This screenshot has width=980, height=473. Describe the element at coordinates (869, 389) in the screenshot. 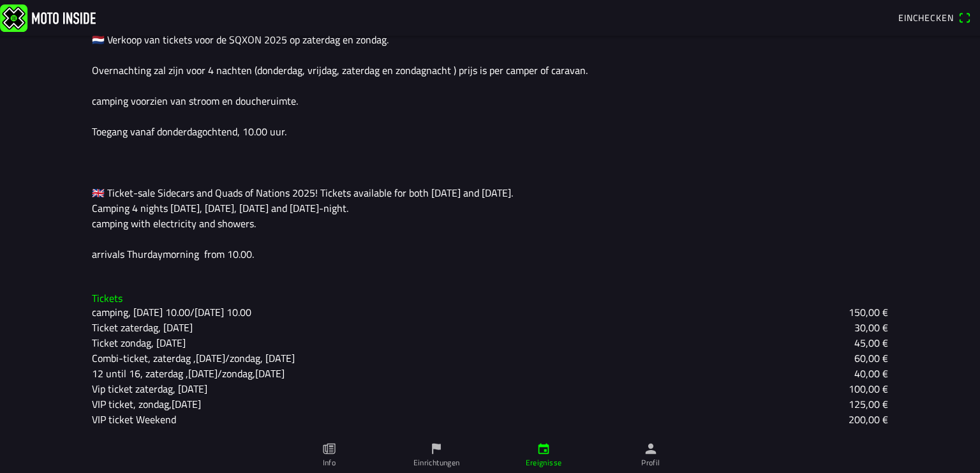

I see `ion-text: 100,00 €` at that location.